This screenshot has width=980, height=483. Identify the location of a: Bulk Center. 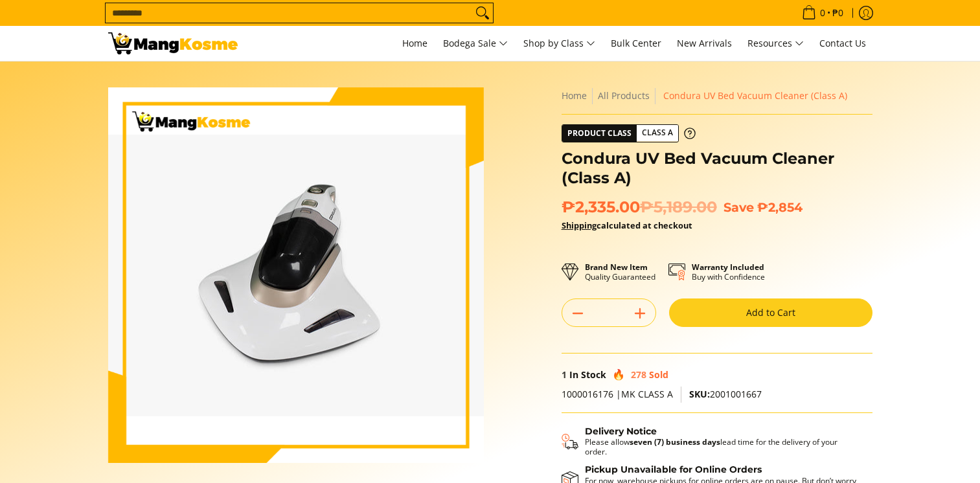
(636, 44).